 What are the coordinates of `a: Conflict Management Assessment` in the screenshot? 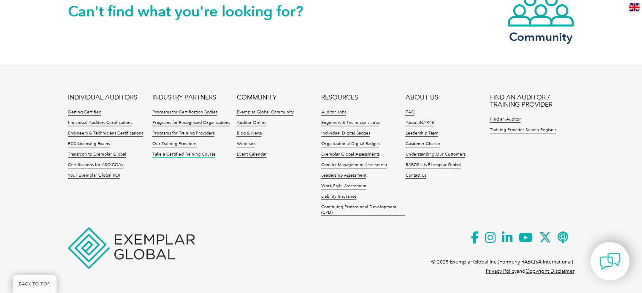 It's located at (354, 165).